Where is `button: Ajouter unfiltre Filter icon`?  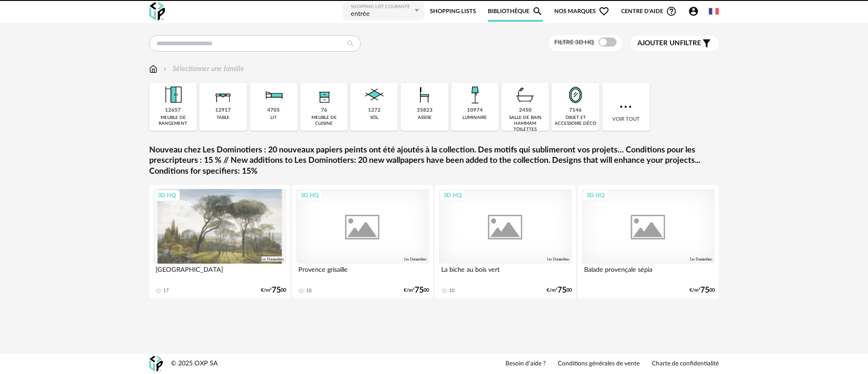 button: Ajouter unfiltre Filter icon is located at coordinates (674, 44).